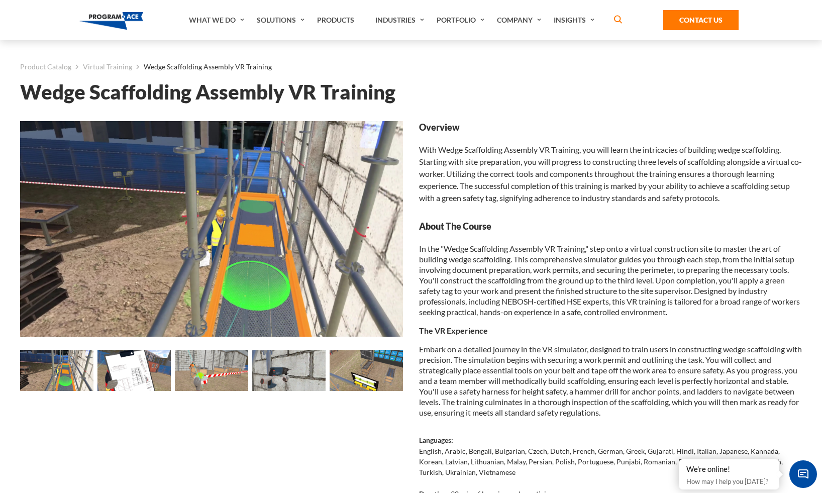 The image size is (822, 493). Describe the element at coordinates (611, 280) in the screenshot. I see `p: In the "Wedge Scaffolding Assembly VR Training," step onto a virtual construction site to master ...` at that location.